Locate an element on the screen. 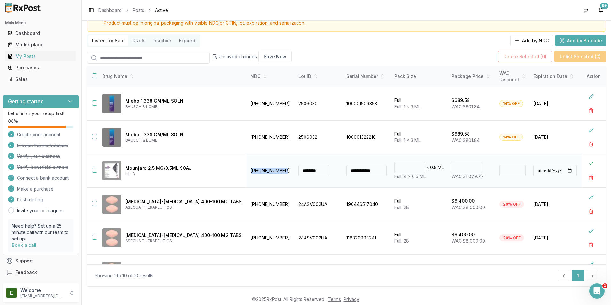 This screenshot has height=305, width=611. div: Dashboard is located at coordinates (41, 33).